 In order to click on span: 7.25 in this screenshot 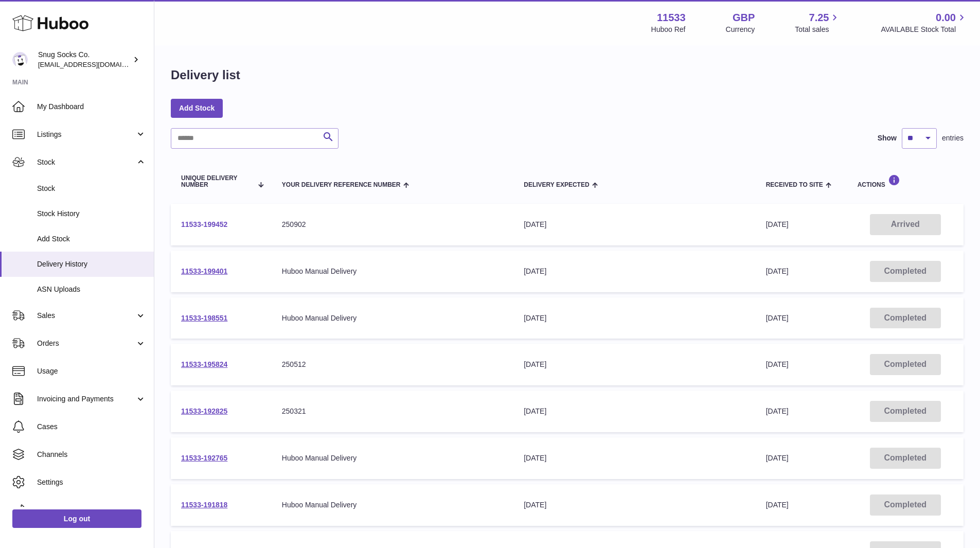, I will do `click(819, 18)`.